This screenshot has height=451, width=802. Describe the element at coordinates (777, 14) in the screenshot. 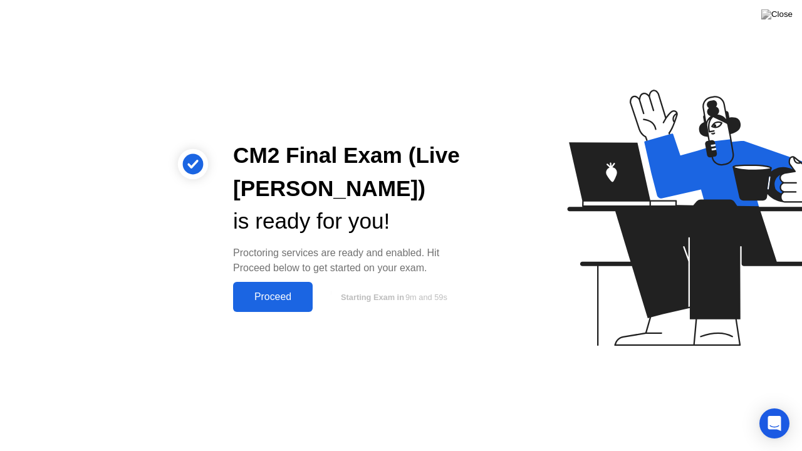

I see `img: Close` at that location.